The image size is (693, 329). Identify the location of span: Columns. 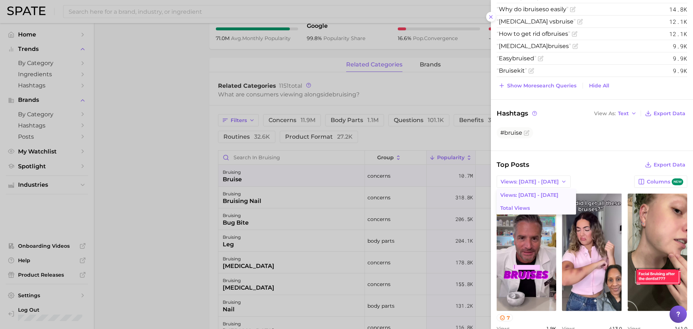
(665, 182).